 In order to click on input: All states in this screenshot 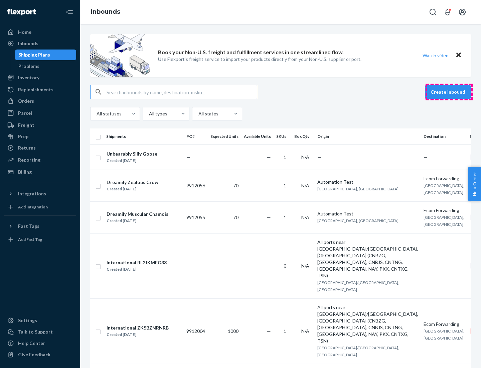, I will do `click(198, 114)`.